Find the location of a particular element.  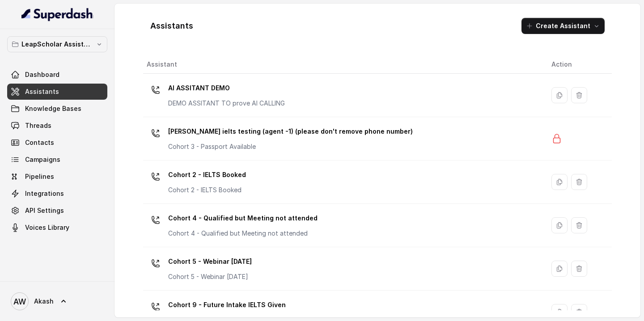

button: LeapScholar Assistant is located at coordinates (57, 44).